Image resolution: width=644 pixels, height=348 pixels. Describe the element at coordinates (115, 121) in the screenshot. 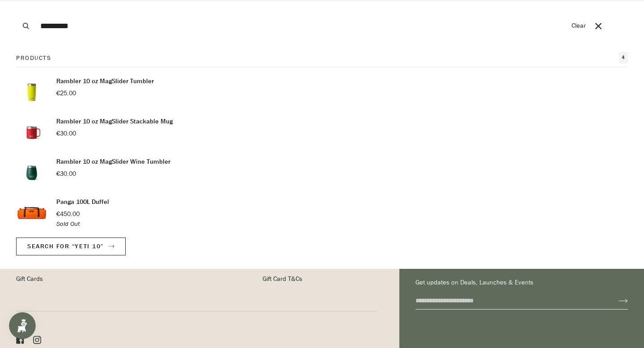

I see `p: Rambler 10 oz MagSlider Stackable Mug` at that location.